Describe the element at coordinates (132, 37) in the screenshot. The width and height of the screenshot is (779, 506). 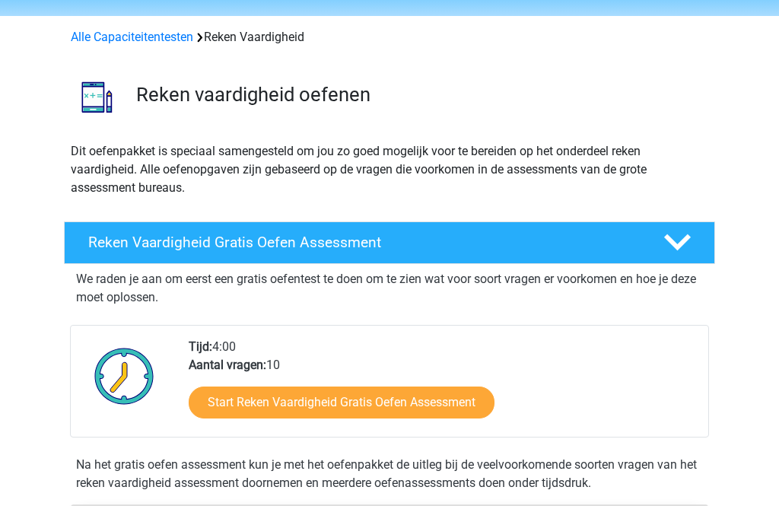
I see `a: Alle Capaciteitentesten` at that location.